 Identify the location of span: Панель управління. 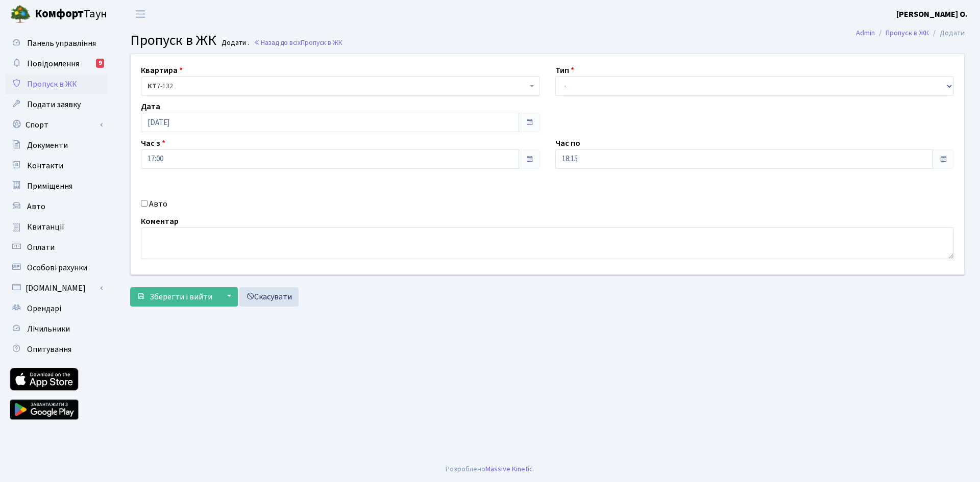
(62, 44).